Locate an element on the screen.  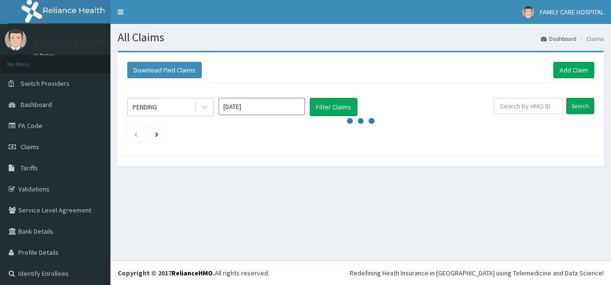
p: FAMILY CARE HOSPITAL is located at coordinates (76, 43).